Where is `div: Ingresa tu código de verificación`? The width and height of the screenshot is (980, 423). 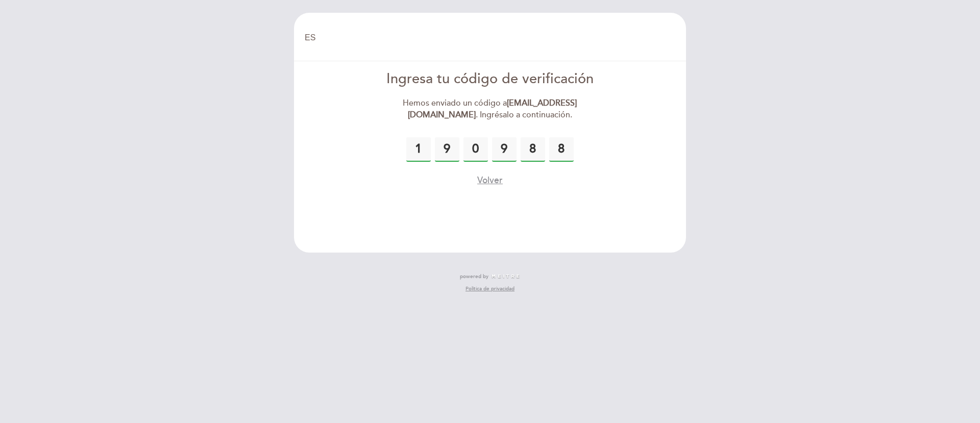
div: Ingresa tu código de verificación is located at coordinates (490, 79).